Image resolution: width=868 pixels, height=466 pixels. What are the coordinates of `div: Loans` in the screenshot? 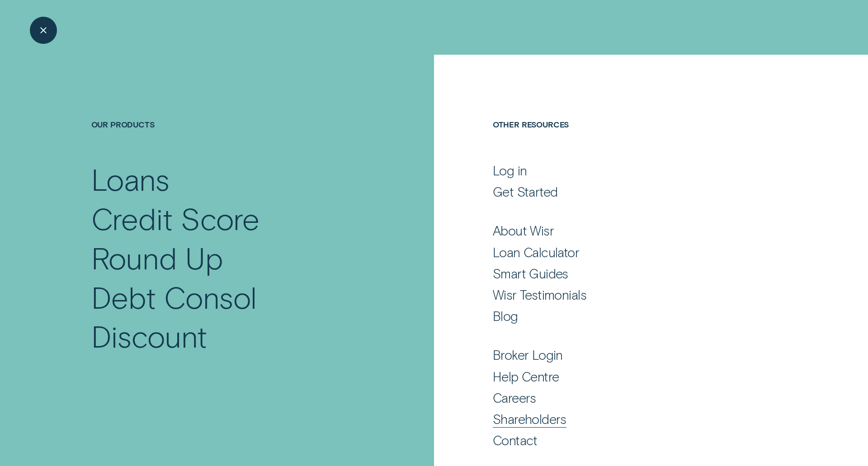 It's located at (130, 179).